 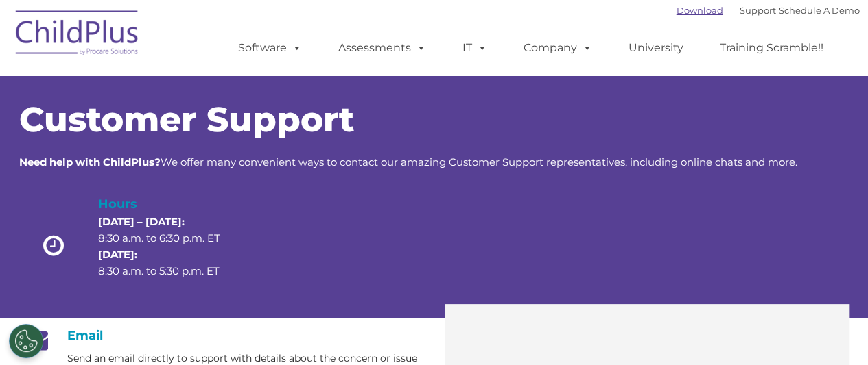 I want to click on a: Schedule A Demo, so click(x=819, y=11).